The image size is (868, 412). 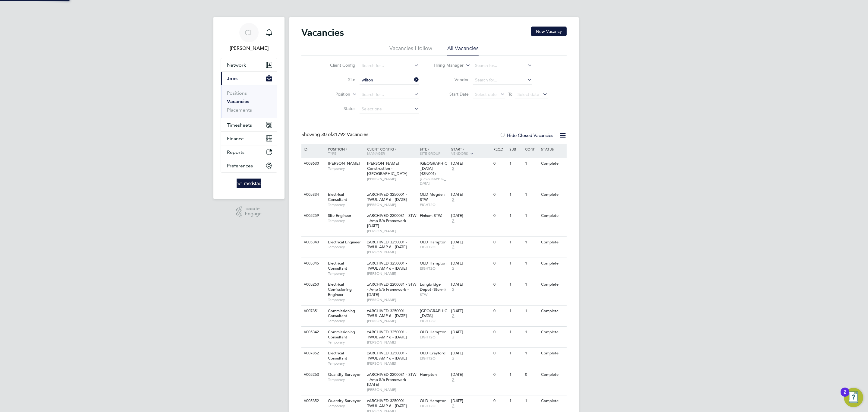 I want to click on a: Vacancies, so click(x=238, y=101).